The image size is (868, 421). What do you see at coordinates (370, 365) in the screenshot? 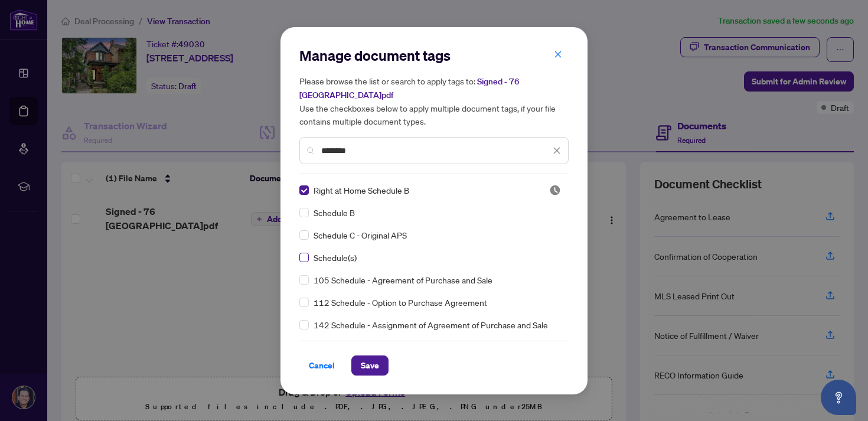
I see `span: Save` at bounding box center [370, 365].